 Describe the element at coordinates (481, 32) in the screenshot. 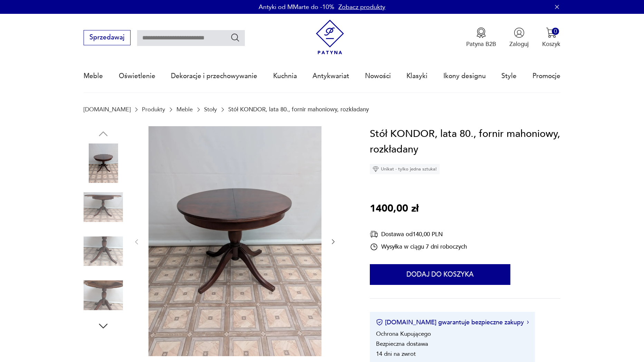

I see `img: Ikona medalu` at that location.